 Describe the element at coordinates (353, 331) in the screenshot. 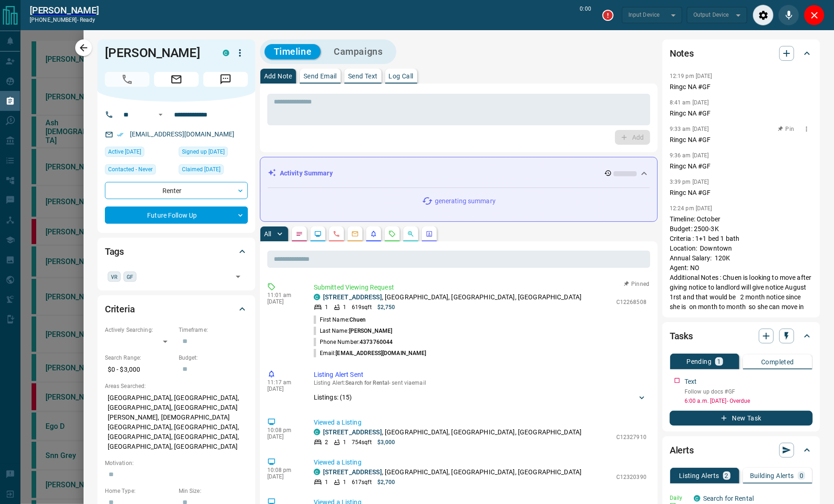

I see `p: Last Name:` at that location.